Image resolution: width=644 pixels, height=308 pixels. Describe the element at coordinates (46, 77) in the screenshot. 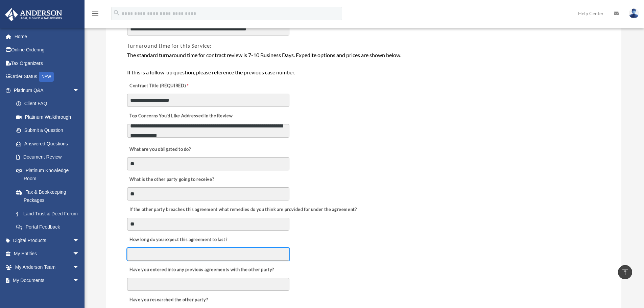

I see `div: NEW` at that location.